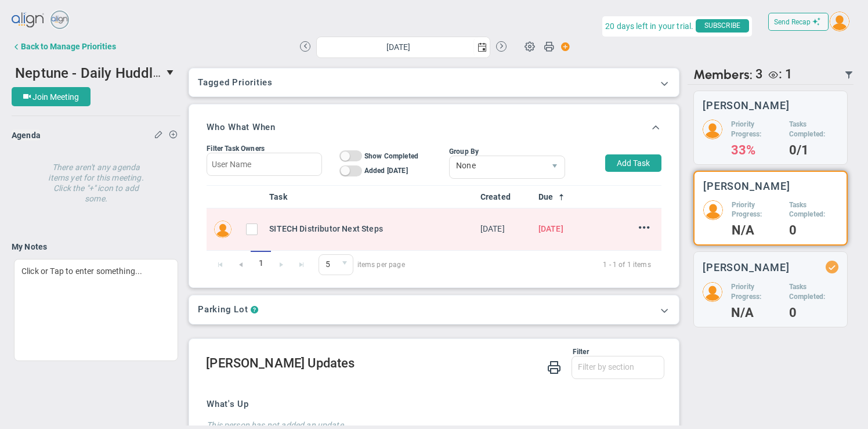 This screenshot has width=868, height=429. What do you see at coordinates (223, 309) in the screenshot?
I see `h3: Parking Lot` at bounding box center [223, 309].